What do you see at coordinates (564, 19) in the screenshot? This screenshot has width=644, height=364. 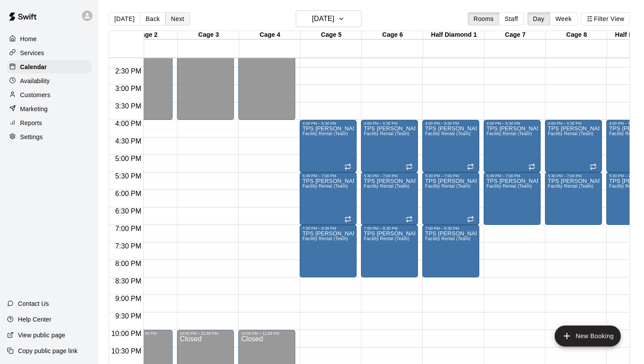 I see `button: Week` at bounding box center [564, 19].